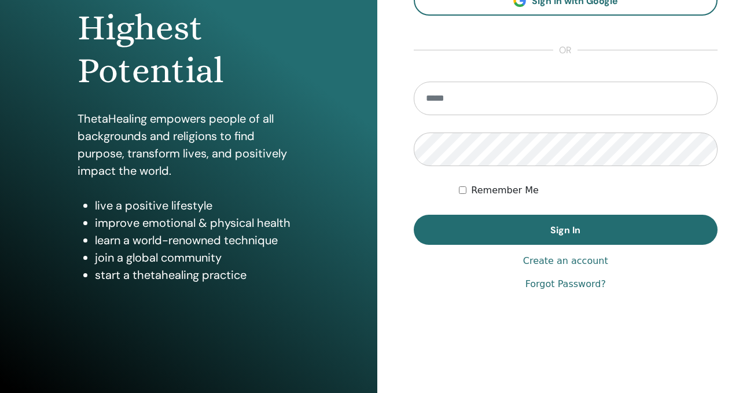  I want to click on span: or, so click(565, 50).